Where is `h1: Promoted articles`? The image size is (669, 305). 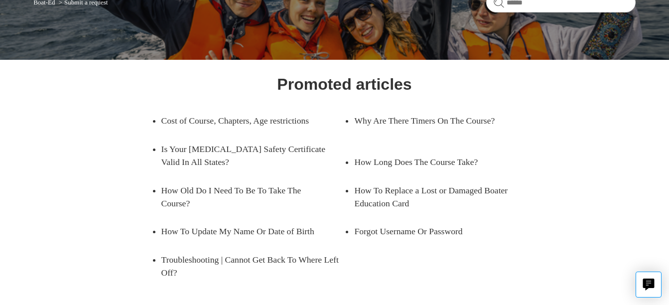 h1: Promoted articles is located at coordinates (344, 84).